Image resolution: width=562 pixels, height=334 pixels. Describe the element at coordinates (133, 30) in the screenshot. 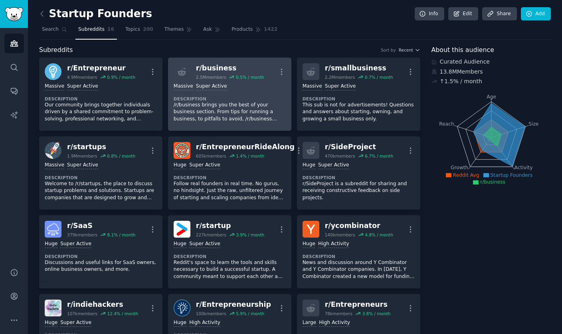

I see `span: Topics` at that location.